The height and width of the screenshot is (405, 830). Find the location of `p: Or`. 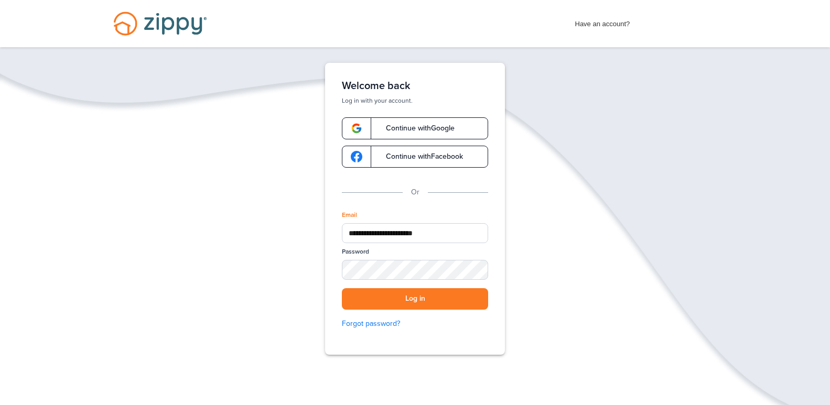

p: Or is located at coordinates (415, 192).